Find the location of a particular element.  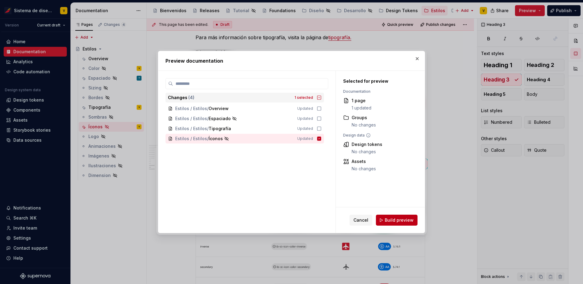

div: Selected for preview is located at coordinates (379, 81).